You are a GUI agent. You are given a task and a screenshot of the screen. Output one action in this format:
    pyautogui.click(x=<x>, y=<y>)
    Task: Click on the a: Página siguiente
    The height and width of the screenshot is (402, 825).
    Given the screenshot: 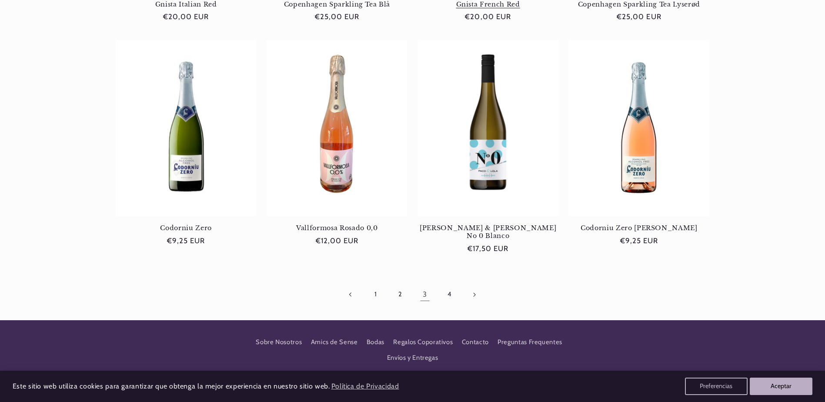 What is the action you would take?
    pyautogui.click(x=474, y=295)
    